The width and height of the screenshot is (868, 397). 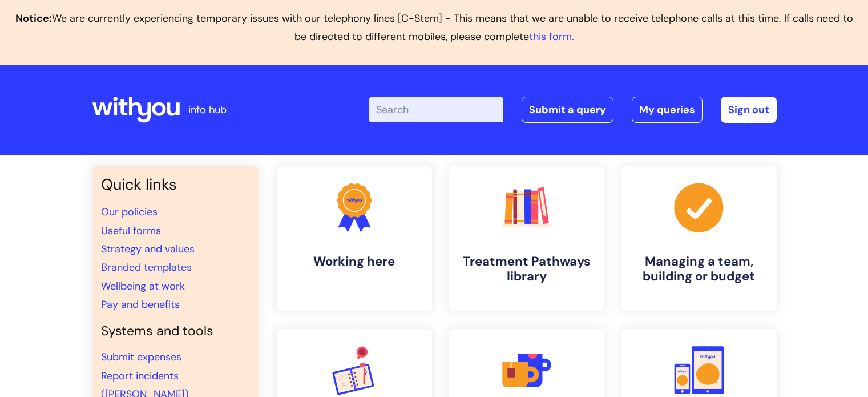 I want to click on a: Branded templates, so click(x=146, y=267).